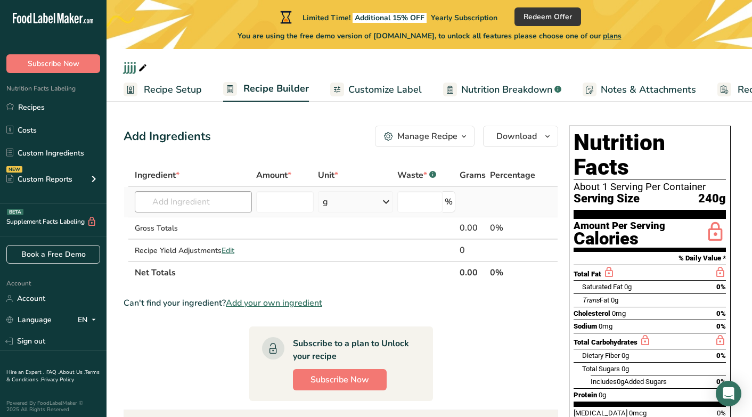 Image resolution: width=752 pixels, height=417 pixels. What do you see at coordinates (385, 89) in the screenshot?
I see `span: Customize Label` at bounding box center [385, 89].